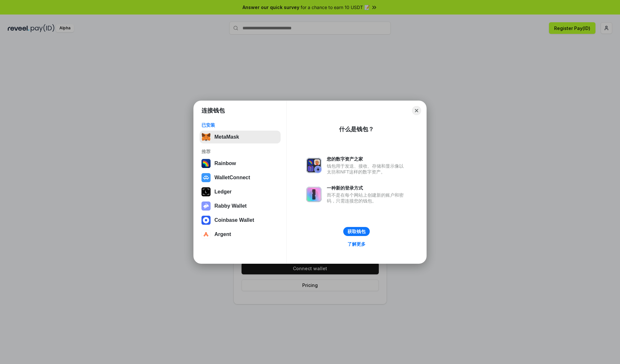 The width and height of the screenshot is (620, 364). Describe the element at coordinates (213, 111) in the screenshot. I see `h1: 连接钱包` at that location.